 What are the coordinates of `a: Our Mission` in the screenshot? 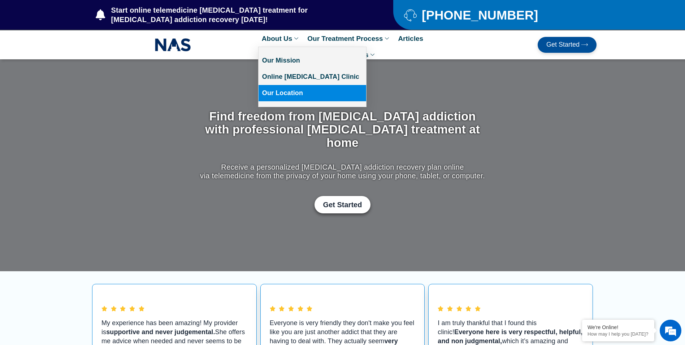 It's located at (312, 60).